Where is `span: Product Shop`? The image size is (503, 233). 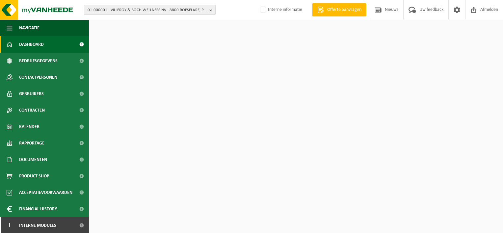
span: Product Shop is located at coordinates (34, 176).